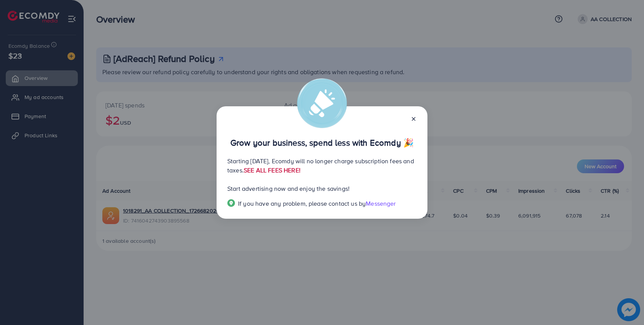 The image size is (644, 325). What do you see at coordinates (272, 170) in the screenshot?
I see `a: SEE ALL FEES HERE!` at bounding box center [272, 170].